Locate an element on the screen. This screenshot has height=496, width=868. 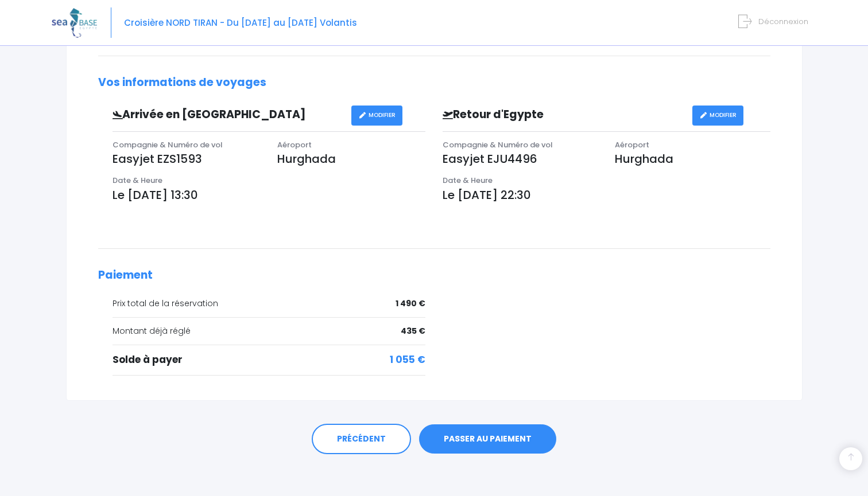
span: 1 490 € is located at coordinates (411, 303).